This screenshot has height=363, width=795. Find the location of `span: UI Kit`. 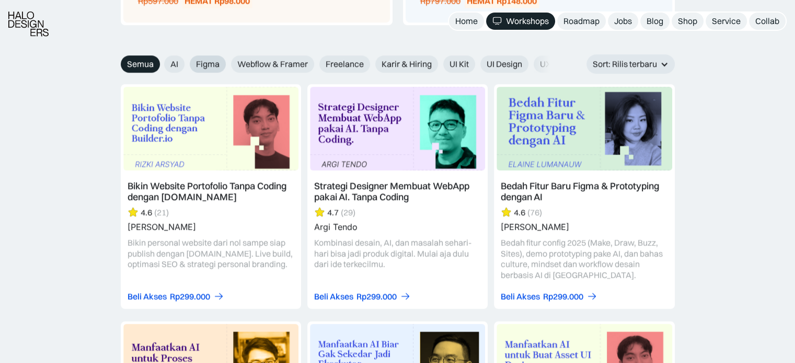

span: UI Kit is located at coordinates (459, 64).